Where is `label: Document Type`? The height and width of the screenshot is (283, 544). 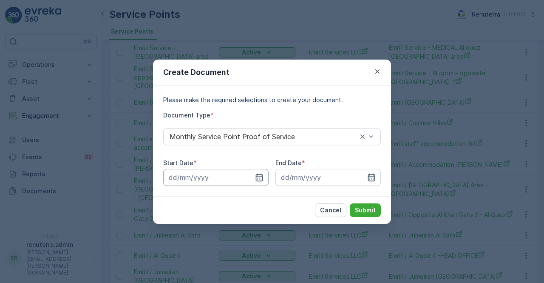 label: Document Type is located at coordinates (187, 115).